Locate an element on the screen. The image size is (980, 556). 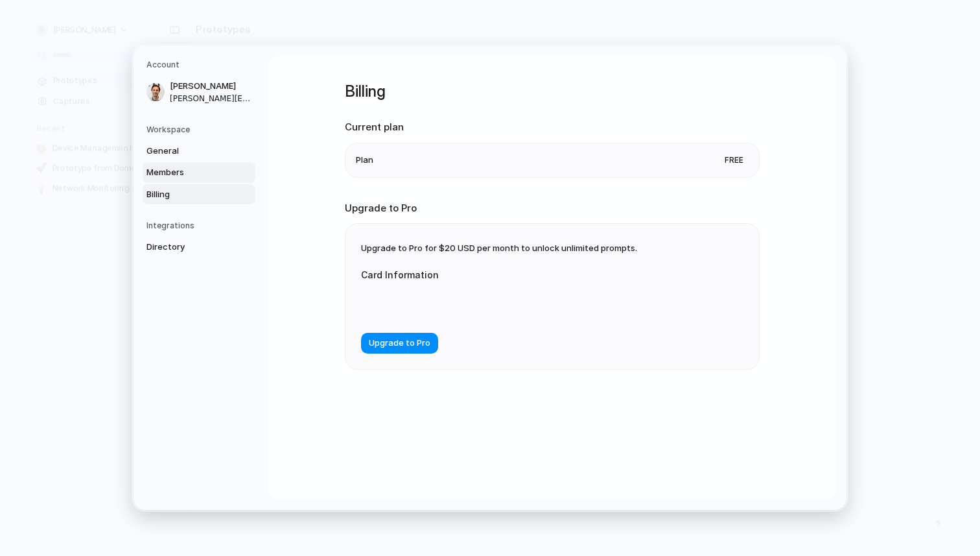
span: General is located at coordinates (188, 151).